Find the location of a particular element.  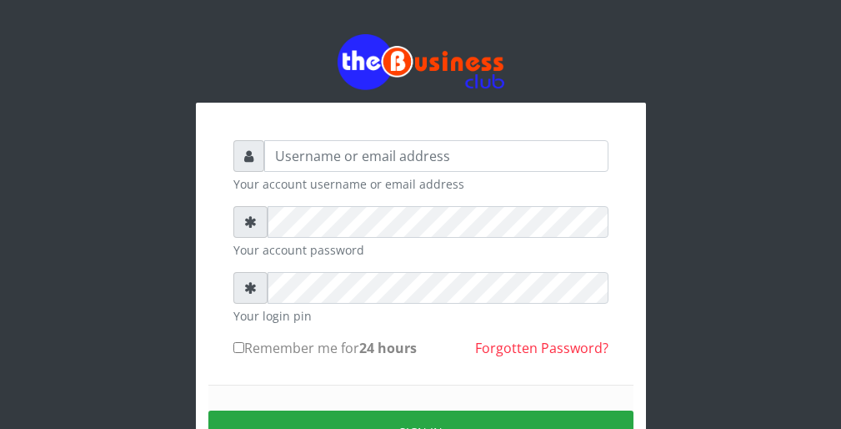

input: Remember me for24 hours is located at coordinates (238, 347).